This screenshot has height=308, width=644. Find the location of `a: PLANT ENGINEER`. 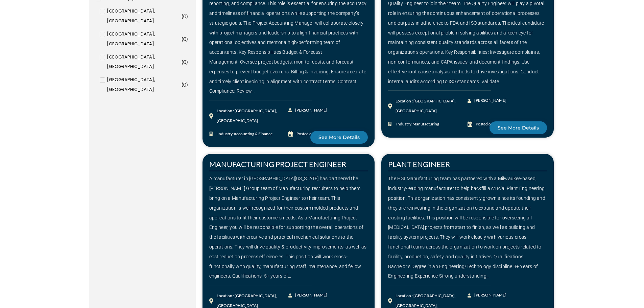

a: PLANT ENGINEER is located at coordinates (418, 164).